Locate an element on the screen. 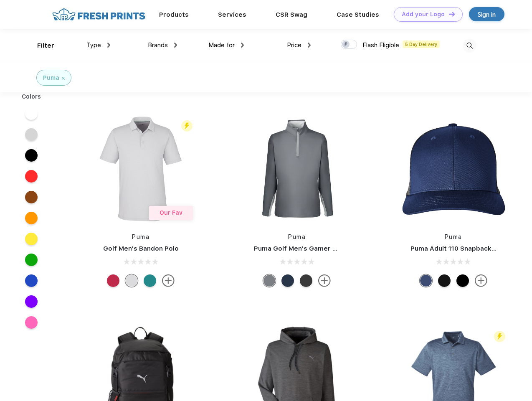 The height and width of the screenshot is (401, 532). span: Our Fav is located at coordinates (171, 213).